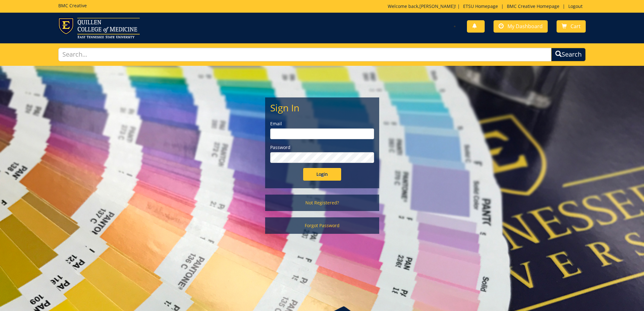  I want to click on a: Not Registered?, so click(322, 203).